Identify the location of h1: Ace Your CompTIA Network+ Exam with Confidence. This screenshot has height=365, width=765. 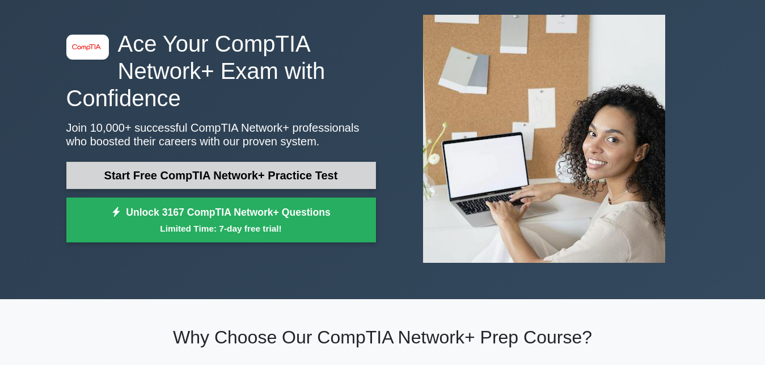
(221, 71).